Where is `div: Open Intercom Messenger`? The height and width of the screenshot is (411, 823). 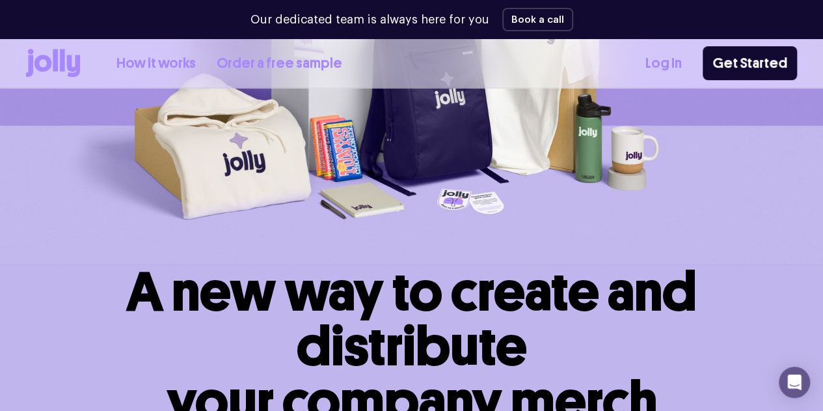
div: Open Intercom Messenger is located at coordinates (794, 382).